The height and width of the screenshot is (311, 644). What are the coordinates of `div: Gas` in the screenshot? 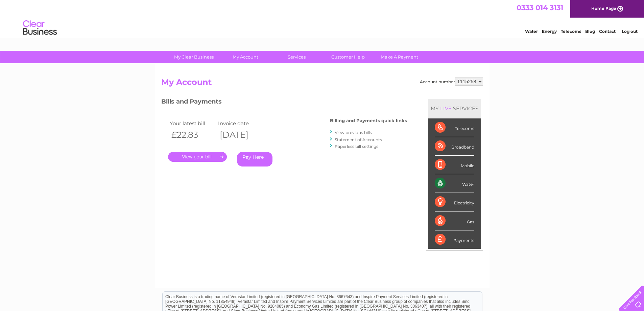 It's located at (455, 221).